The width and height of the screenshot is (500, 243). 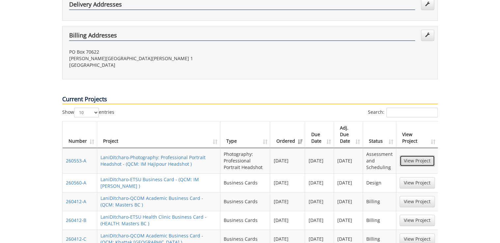 I want to click on th: Adj. Due Date: activate to sort column ascending, so click(x=348, y=135).